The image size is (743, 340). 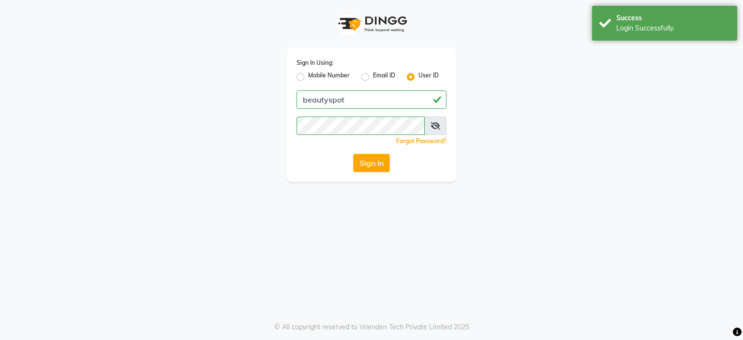 What do you see at coordinates (372, 24) in the screenshot?
I see `img: logo1.svg` at bounding box center [372, 24].